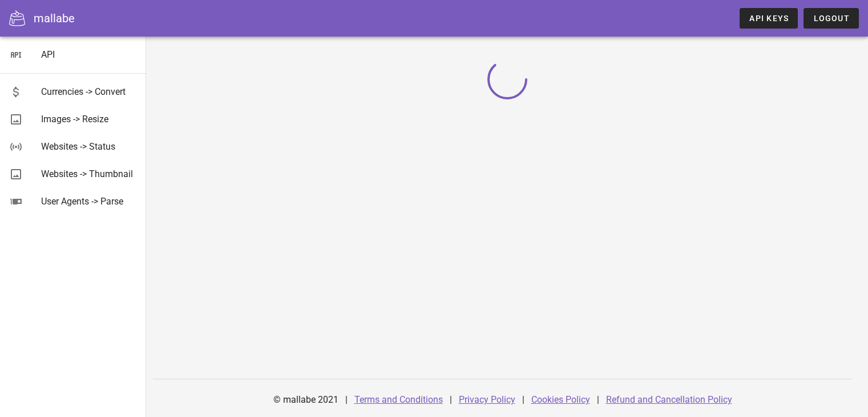  I want to click on div: mallabe, so click(54, 18).